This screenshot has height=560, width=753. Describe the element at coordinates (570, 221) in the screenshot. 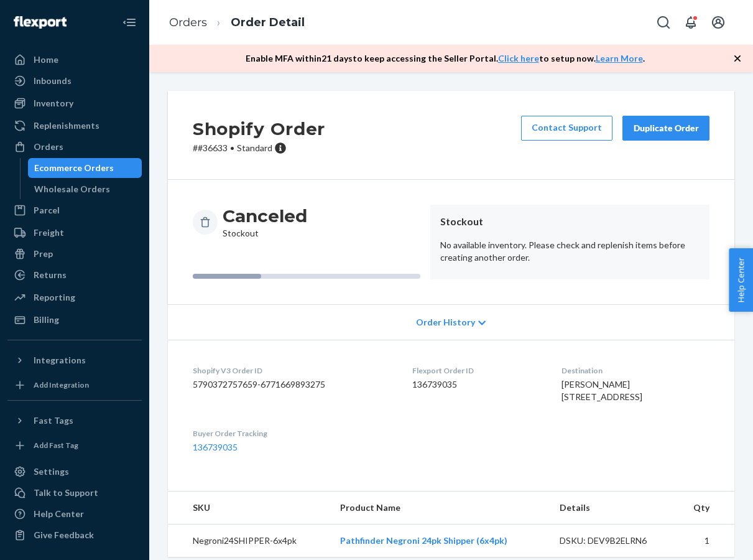

I see `header: Stockout` at that location.